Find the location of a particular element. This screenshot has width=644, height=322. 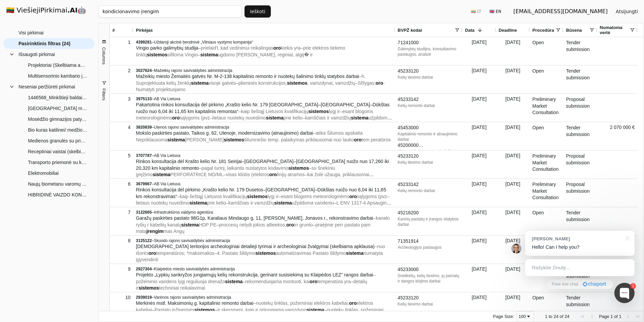

div: 8 is located at coordinates (121, 240).